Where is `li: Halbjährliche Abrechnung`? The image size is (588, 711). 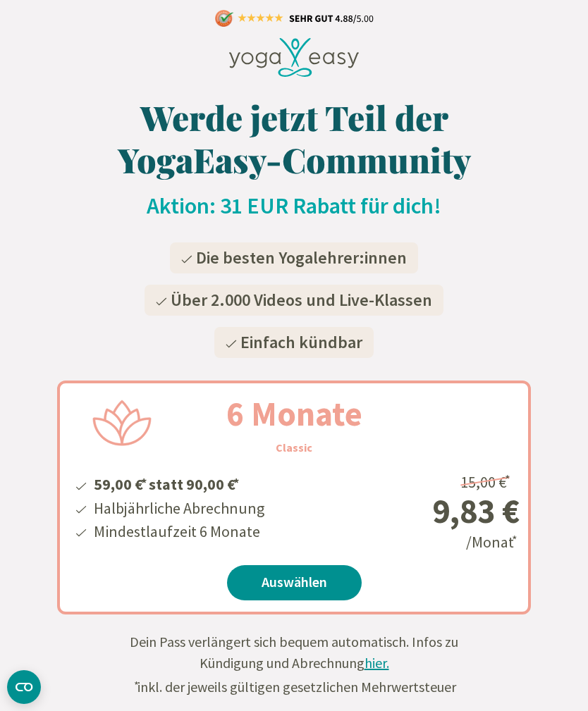 li: Halbjährliche Abrechnung is located at coordinates (177, 509).